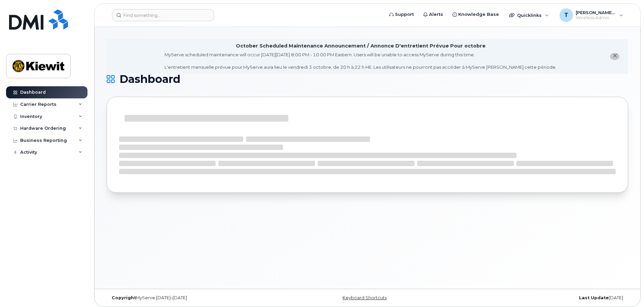  What do you see at coordinates (150, 79) in the screenshot?
I see `span: Dashboard` at bounding box center [150, 79].